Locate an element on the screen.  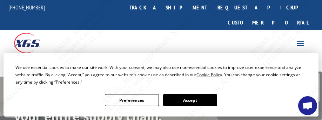
div: We use essential cookies to make our site work. With your consent, we may also use non-essential ... is located at coordinates (161, 75).